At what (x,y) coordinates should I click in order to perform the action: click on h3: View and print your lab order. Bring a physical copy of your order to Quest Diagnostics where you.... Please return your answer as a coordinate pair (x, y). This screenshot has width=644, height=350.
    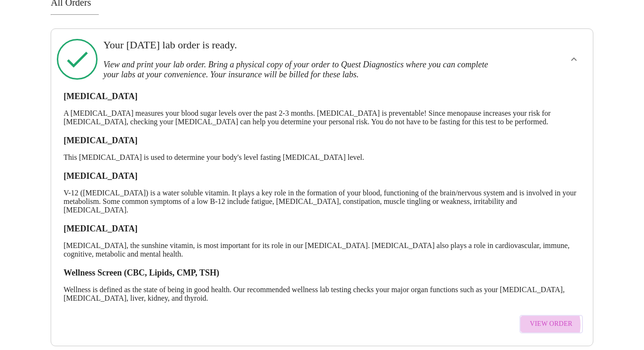
    Looking at the image, I should click on (296, 70).